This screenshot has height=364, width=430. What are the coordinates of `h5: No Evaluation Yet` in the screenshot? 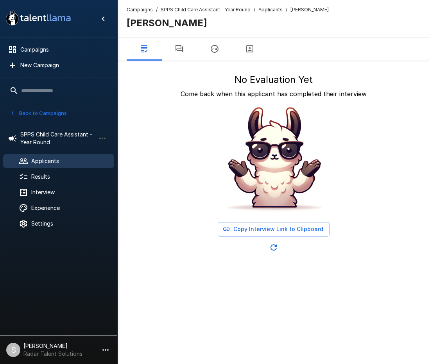 It's located at (274, 80).